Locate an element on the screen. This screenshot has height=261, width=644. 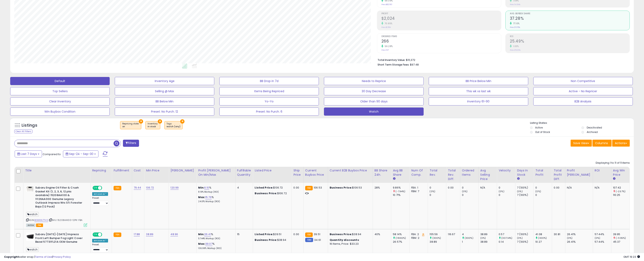
button: Last 7 Days is located at coordinates (28, 154).